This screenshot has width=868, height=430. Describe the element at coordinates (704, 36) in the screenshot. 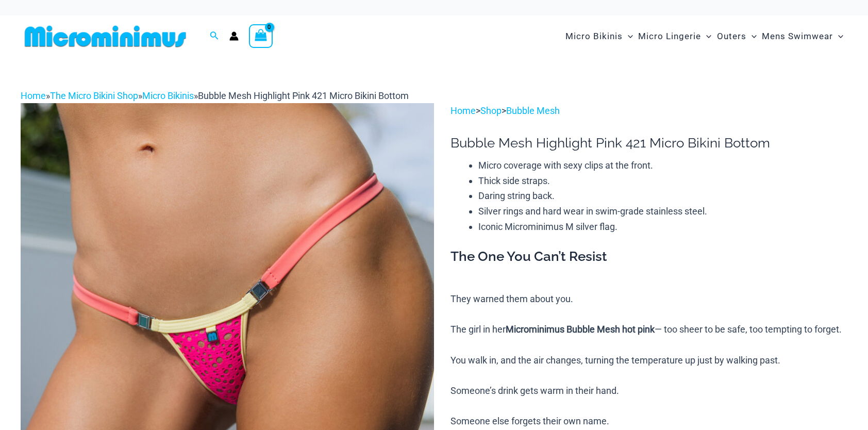

I see `nav: Site Navigation` at that location.